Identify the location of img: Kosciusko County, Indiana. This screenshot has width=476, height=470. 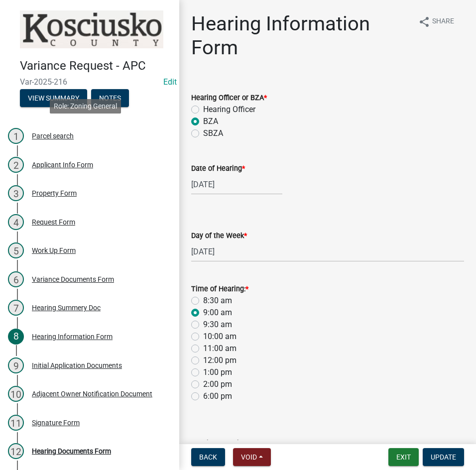
(92, 29).